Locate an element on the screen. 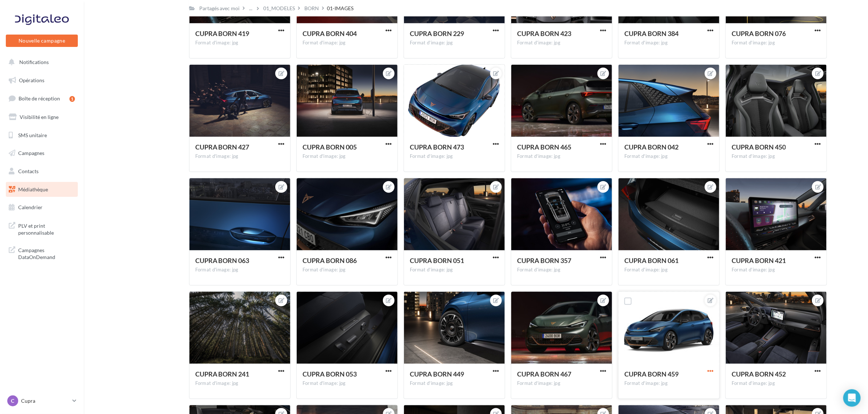  span: CUPRA BORN 086 is located at coordinates (330, 260).